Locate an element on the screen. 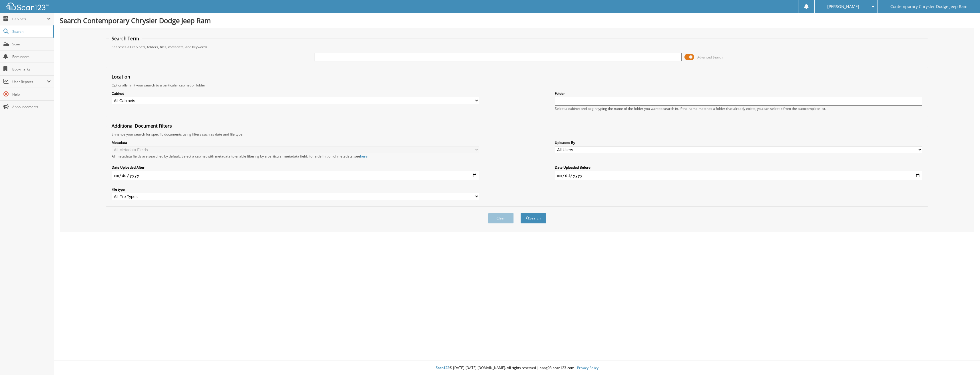 The image size is (980, 375). span: Help is located at coordinates (31, 94).